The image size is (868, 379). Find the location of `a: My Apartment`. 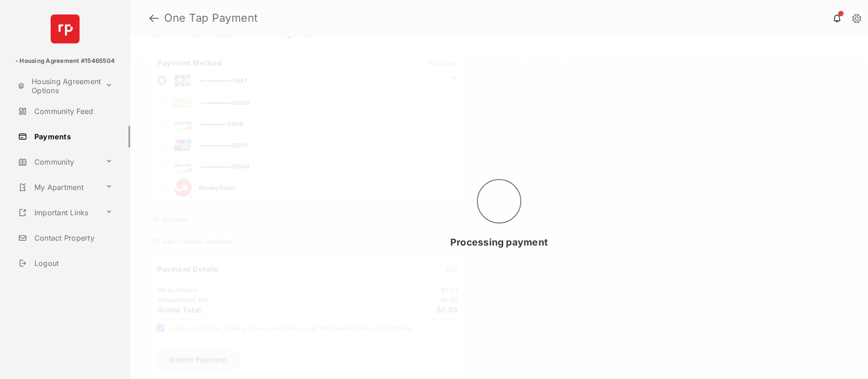

a: My Apartment is located at coordinates (58, 187).